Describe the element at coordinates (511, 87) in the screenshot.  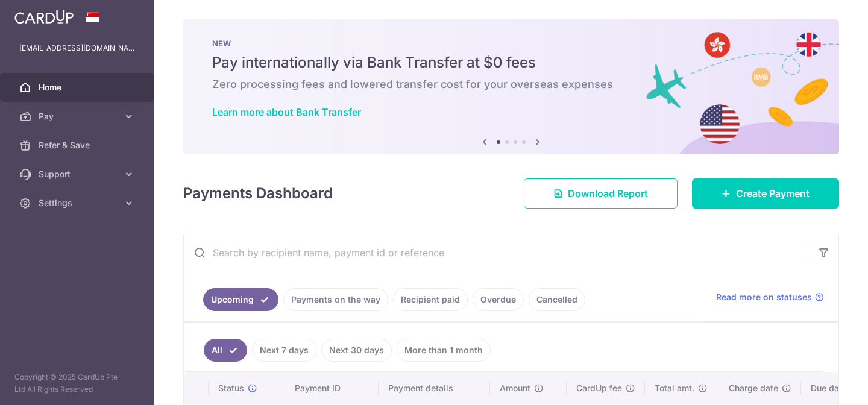
I see `img: Bank transfer banner` at that location.